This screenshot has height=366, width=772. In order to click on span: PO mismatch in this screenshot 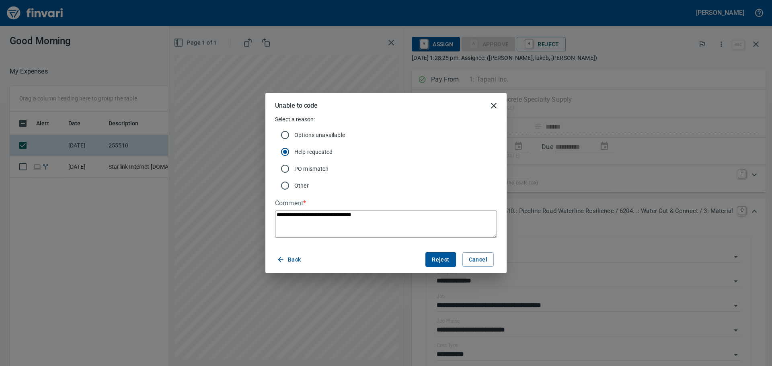, I will do `click(392, 169)`.